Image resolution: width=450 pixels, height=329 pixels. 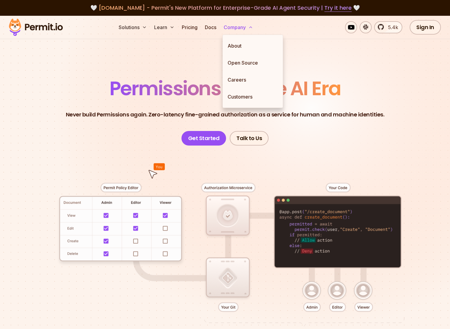 What do you see at coordinates (249, 138) in the screenshot?
I see `a: Talk to Us` at bounding box center [249, 138].